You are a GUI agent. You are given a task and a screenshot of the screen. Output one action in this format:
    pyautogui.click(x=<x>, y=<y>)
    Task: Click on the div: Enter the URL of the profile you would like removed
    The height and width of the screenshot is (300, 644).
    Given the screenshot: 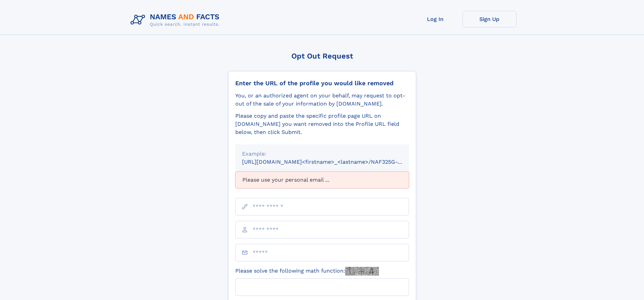 What is the action you would take?
    pyautogui.click(x=322, y=83)
    